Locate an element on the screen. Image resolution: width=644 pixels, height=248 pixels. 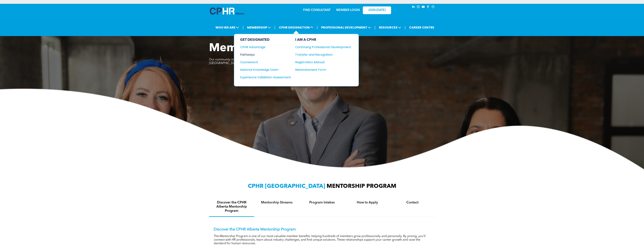
span: Member Programs is located at coordinates (260, 48).